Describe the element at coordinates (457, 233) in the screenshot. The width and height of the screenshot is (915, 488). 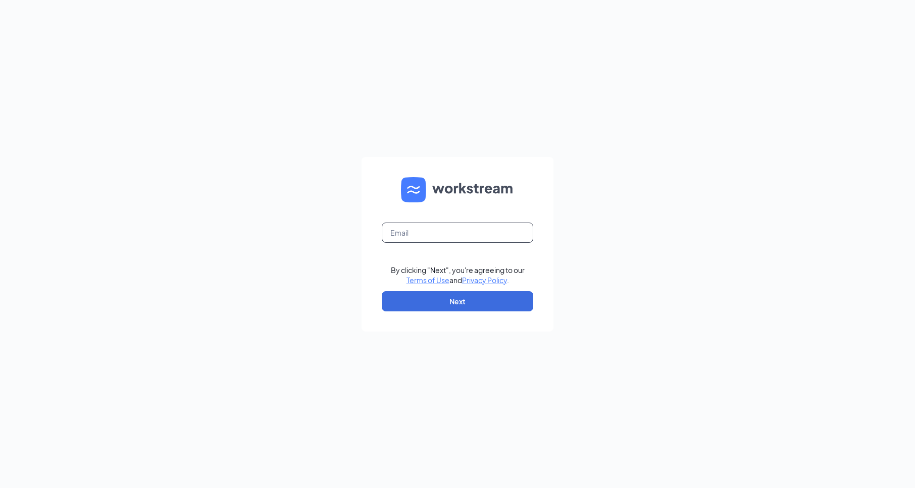
I see `input: Email` at that location.